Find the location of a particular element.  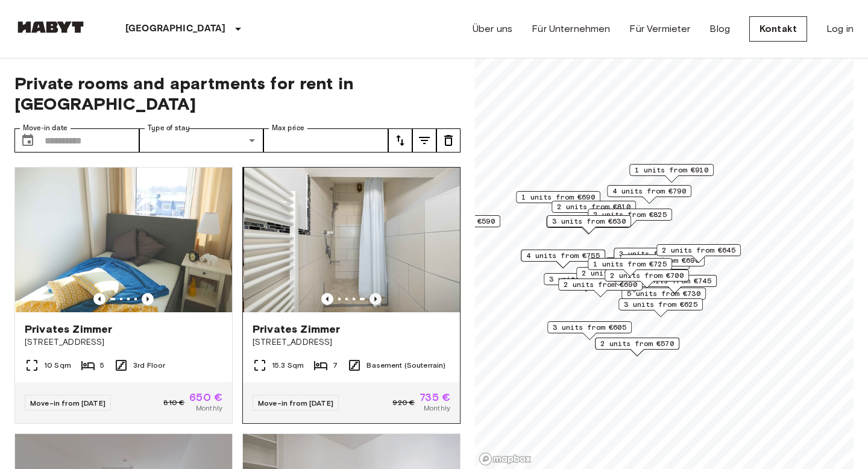

span: 920 € is located at coordinates (403, 403).